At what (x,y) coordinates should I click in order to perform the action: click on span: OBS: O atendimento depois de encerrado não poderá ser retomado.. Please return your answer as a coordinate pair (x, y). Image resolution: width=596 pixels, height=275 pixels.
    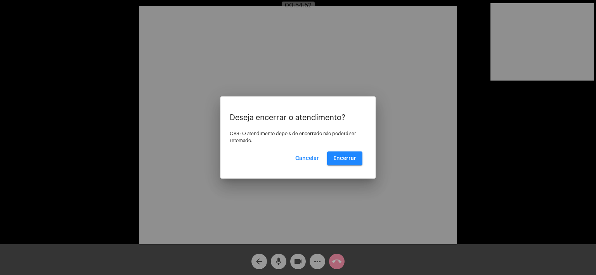
    Looking at the image, I should click on (293, 137).